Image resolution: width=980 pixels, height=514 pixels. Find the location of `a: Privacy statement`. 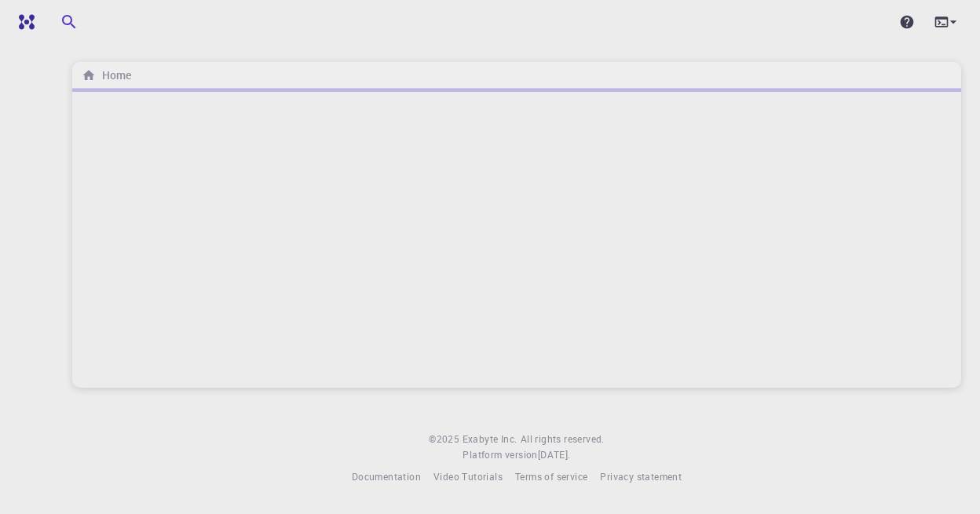

a: Privacy statement is located at coordinates (641, 478).